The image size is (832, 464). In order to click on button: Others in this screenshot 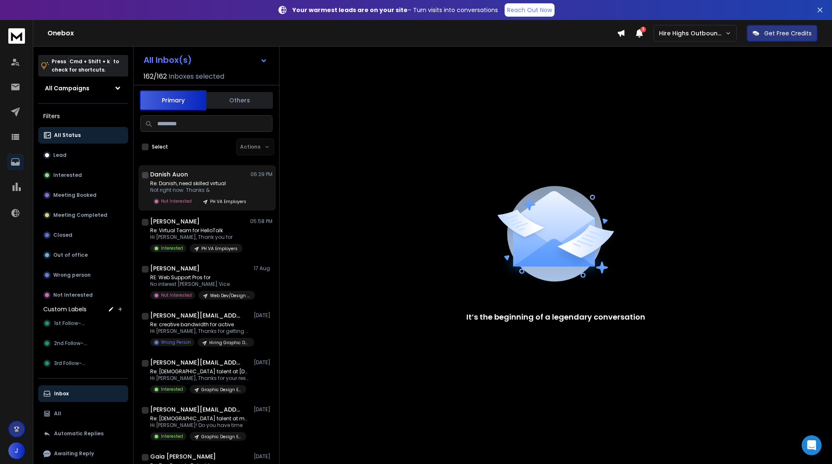, I will do `click(240, 100)`.